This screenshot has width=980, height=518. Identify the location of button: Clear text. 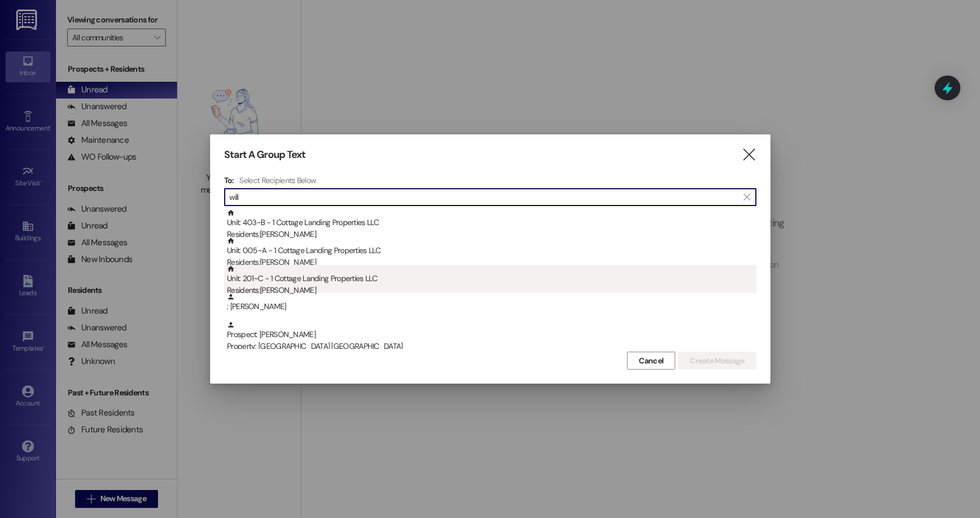
(747, 197).